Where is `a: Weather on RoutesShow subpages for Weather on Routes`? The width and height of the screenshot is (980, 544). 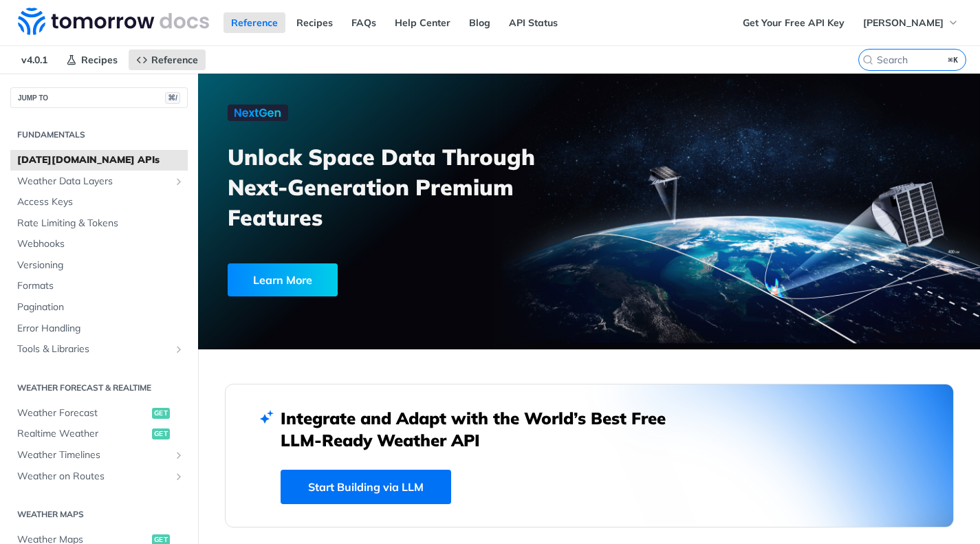
a: Weather on RoutesShow subpages for Weather on Routes is located at coordinates (99, 476).